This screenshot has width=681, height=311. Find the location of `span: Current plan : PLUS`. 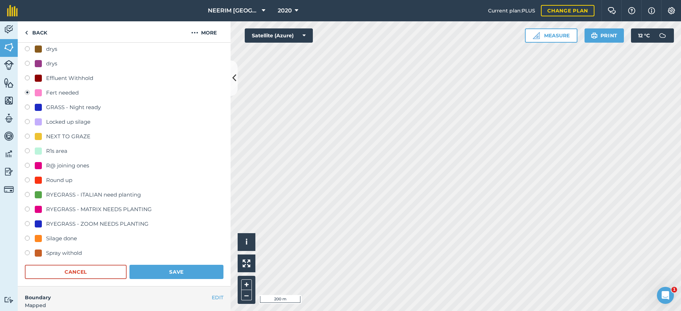

span: Current plan : PLUS is located at coordinates (512, 11).